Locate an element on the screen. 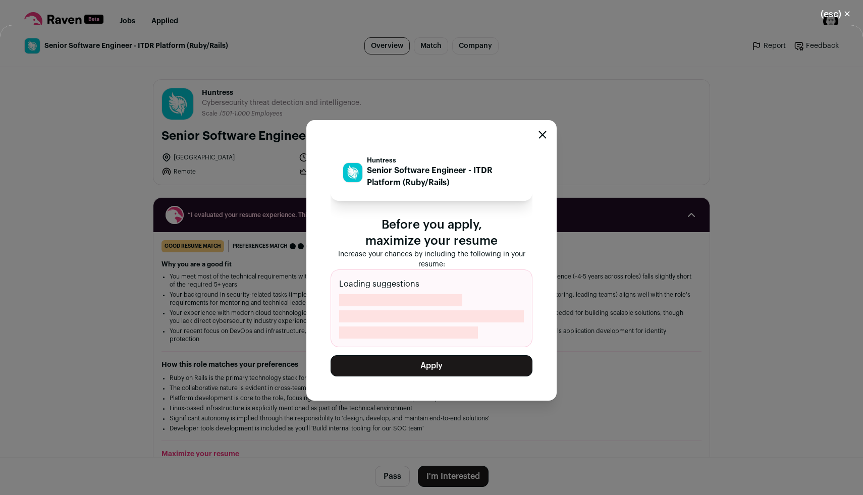 The width and height of the screenshot is (863, 495). p: Senior Software Engineer - ITDR Platform (Ruby/Rails) is located at coordinates (444, 177).